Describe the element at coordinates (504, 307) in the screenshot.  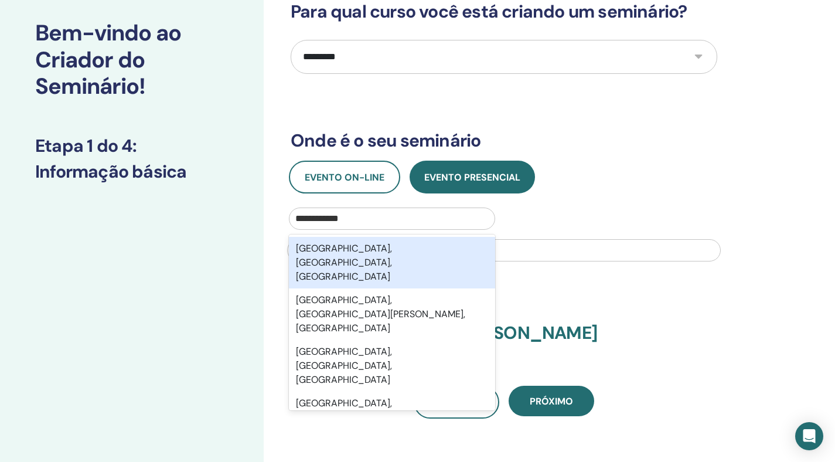
I see `h3: Confirme seus dados` at that location.